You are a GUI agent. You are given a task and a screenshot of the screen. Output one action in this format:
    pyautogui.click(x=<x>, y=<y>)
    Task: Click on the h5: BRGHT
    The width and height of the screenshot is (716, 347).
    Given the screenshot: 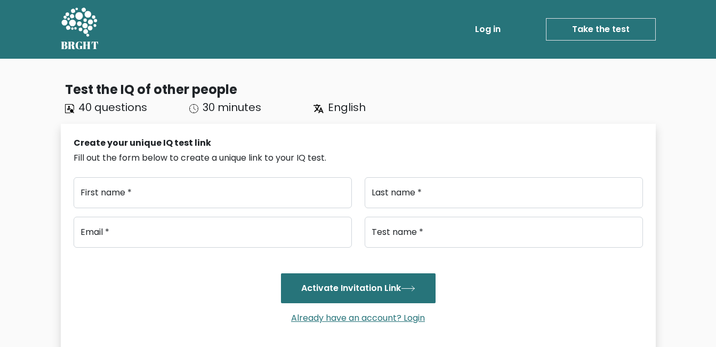 What is the action you would take?
    pyautogui.click(x=80, y=45)
    